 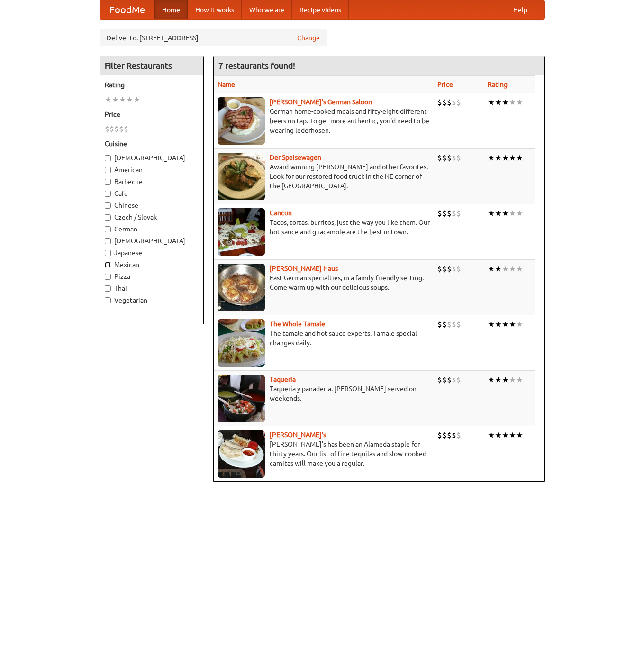 I want to click on img: wholetamale.jpg, so click(x=241, y=343).